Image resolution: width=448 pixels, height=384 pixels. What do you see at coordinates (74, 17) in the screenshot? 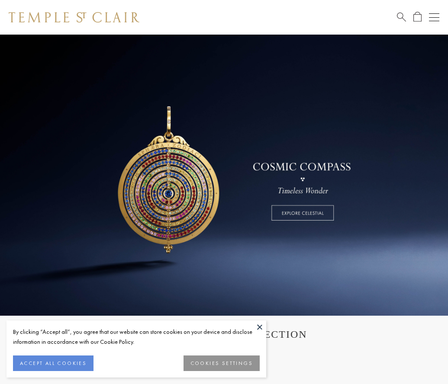
I see `img: Temple St. Clair` at bounding box center [74, 17].